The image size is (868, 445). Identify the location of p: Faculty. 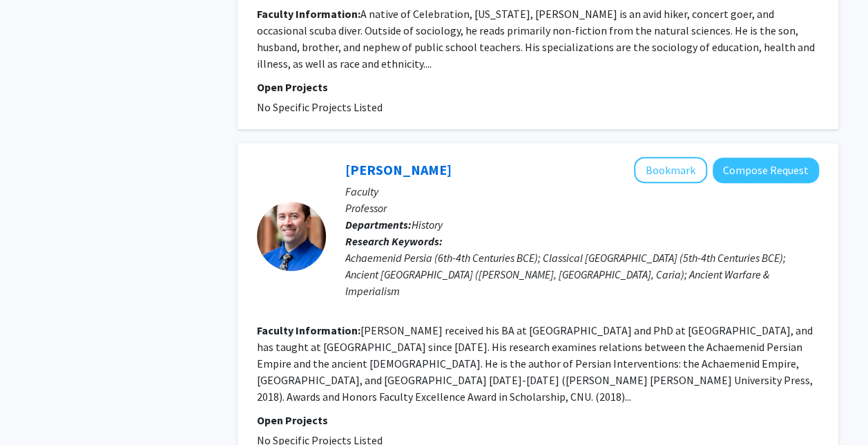
(582, 192).